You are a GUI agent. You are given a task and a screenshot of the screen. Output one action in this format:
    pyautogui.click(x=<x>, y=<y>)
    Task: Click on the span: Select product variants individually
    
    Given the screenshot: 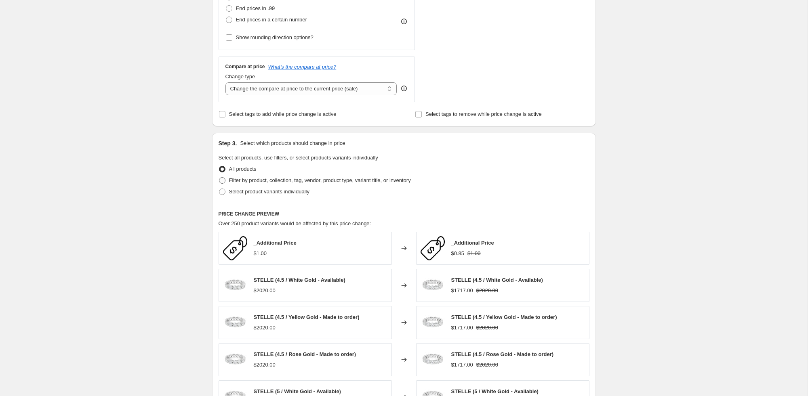 What is the action you would take?
    pyautogui.click(x=269, y=191)
    